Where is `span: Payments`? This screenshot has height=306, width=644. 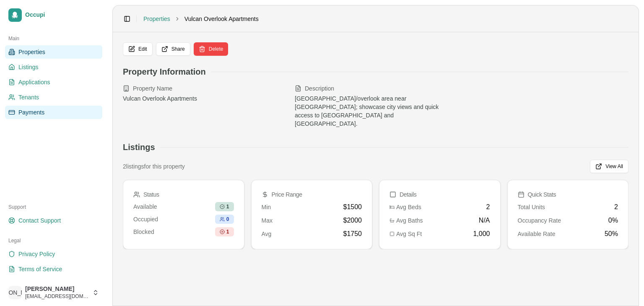
span: Payments is located at coordinates (31, 112).